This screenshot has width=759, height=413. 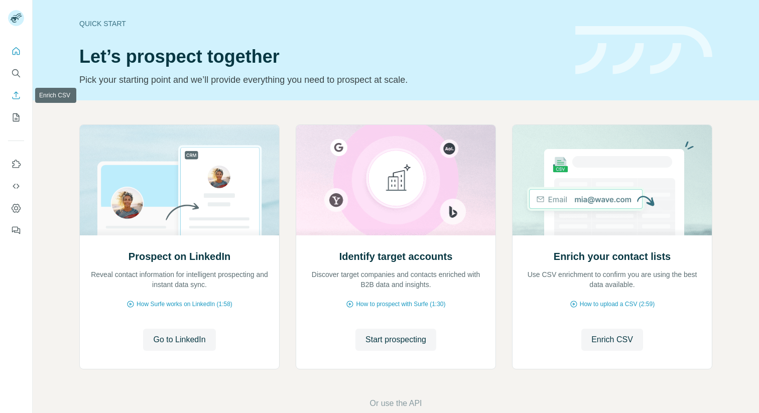 What do you see at coordinates (16, 164) in the screenshot?
I see `button: Use Surfe on LinkedIn` at bounding box center [16, 164].